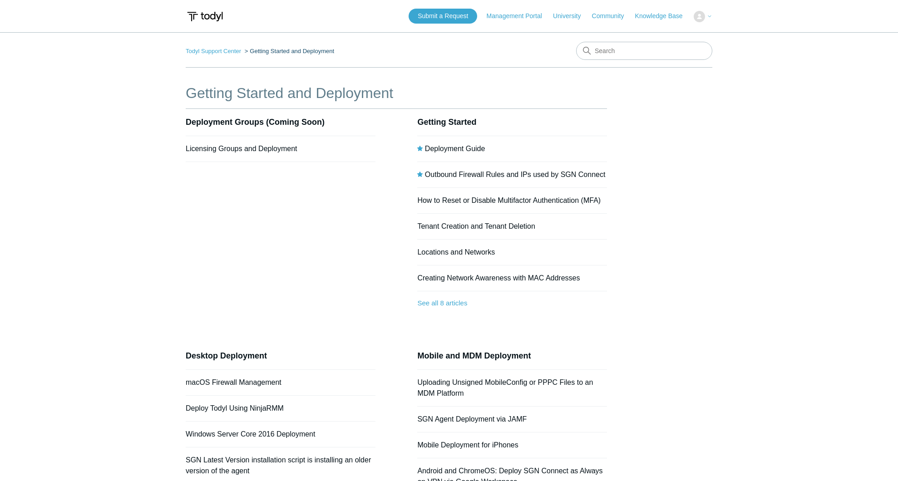 The image size is (898, 481). What do you see at coordinates (214, 51) in the screenshot?
I see `li: Todyl Support Center` at bounding box center [214, 51].